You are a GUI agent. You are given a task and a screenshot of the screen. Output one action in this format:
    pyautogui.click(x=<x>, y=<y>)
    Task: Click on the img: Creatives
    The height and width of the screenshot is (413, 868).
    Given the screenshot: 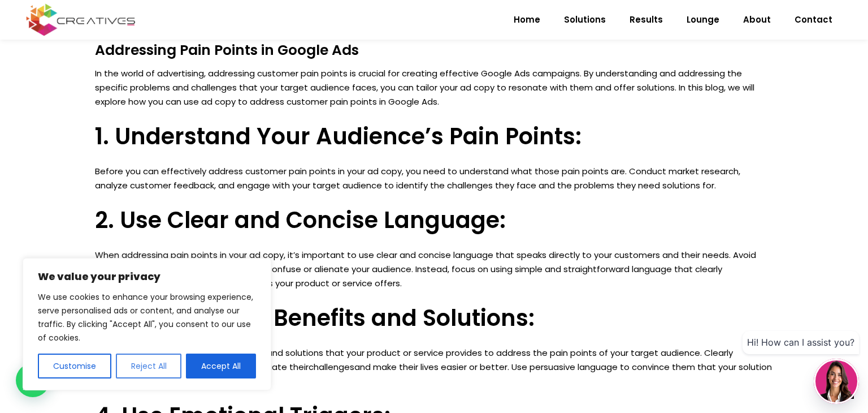 What is the action you would take?
    pyautogui.click(x=81, y=20)
    